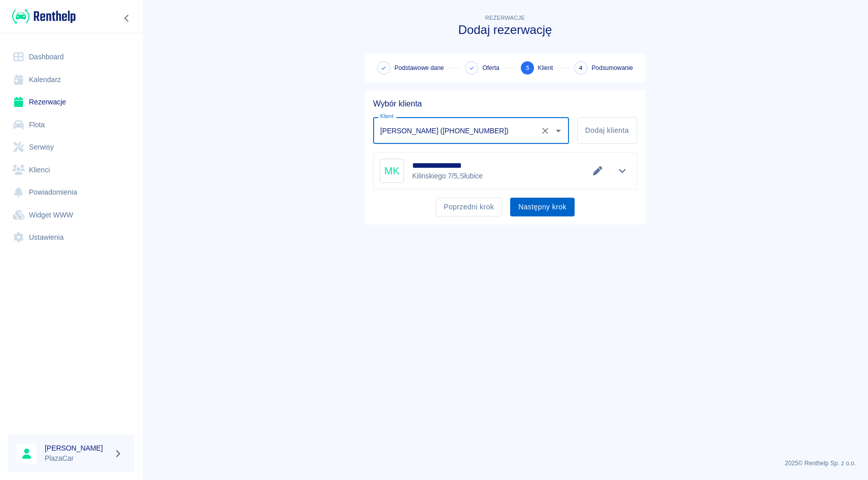 Image resolution: width=868 pixels, height=480 pixels. What do you see at coordinates (598, 171) in the screenshot?
I see `button: Edytuj dane` at bounding box center [598, 171].